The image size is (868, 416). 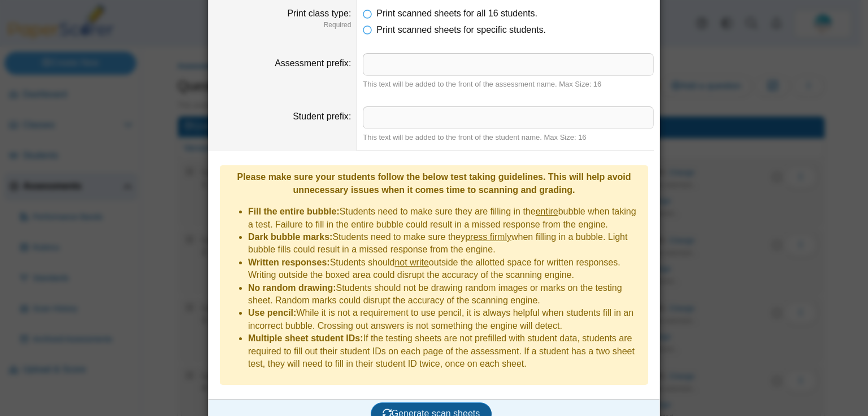 I want to click on span: Print scanned sheets for specific students., so click(x=461, y=30).